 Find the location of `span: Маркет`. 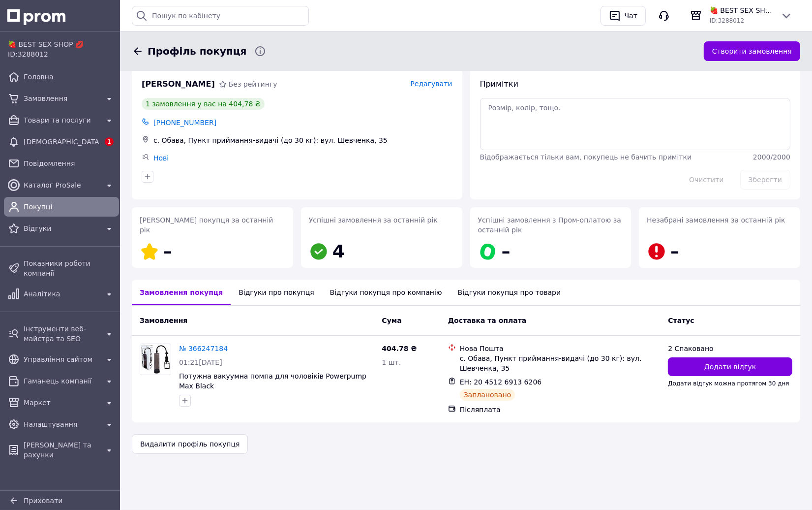

span: Маркет is located at coordinates (61, 403).